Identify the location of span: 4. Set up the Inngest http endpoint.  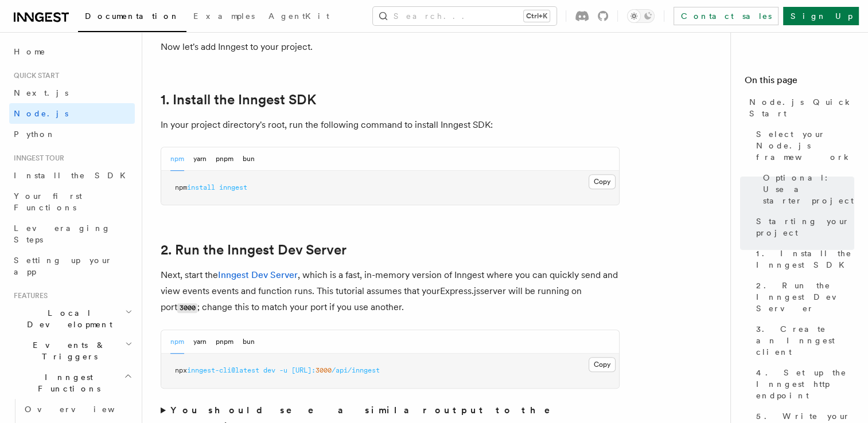
(805, 384).